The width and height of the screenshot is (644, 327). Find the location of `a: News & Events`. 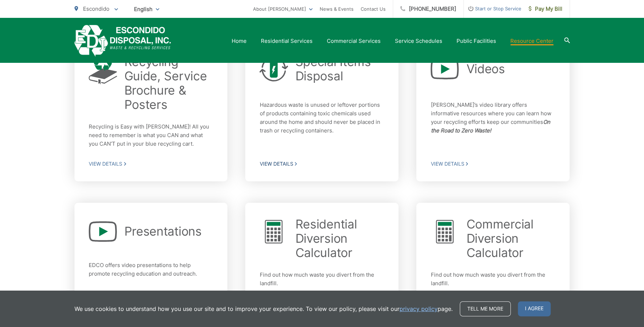

a: News & Events is located at coordinates (337, 9).